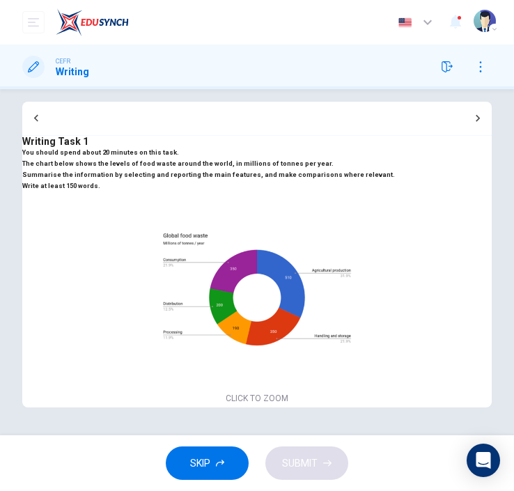 Image resolution: width=514 pixels, height=491 pixels. I want to click on a: ELTC logo, so click(92, 22).